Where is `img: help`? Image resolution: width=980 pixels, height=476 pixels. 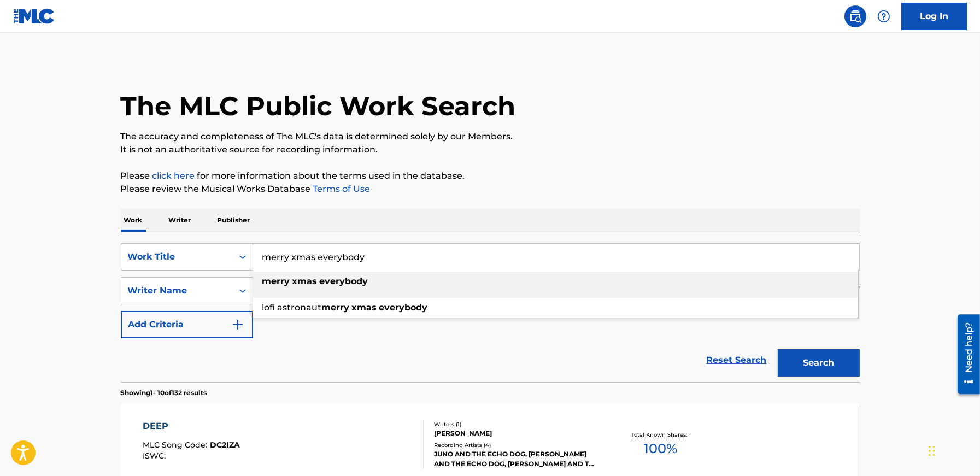 img: help is located at coordinates (884, 17).